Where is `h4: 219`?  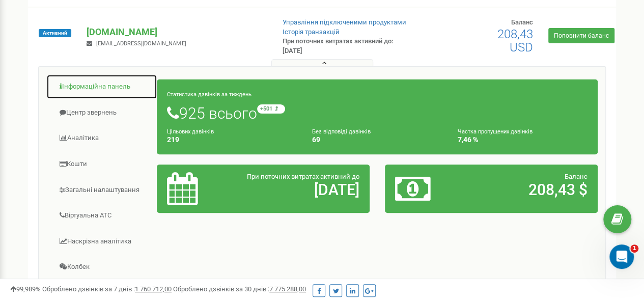
h4: 219 is located at coordinates (232, 140).